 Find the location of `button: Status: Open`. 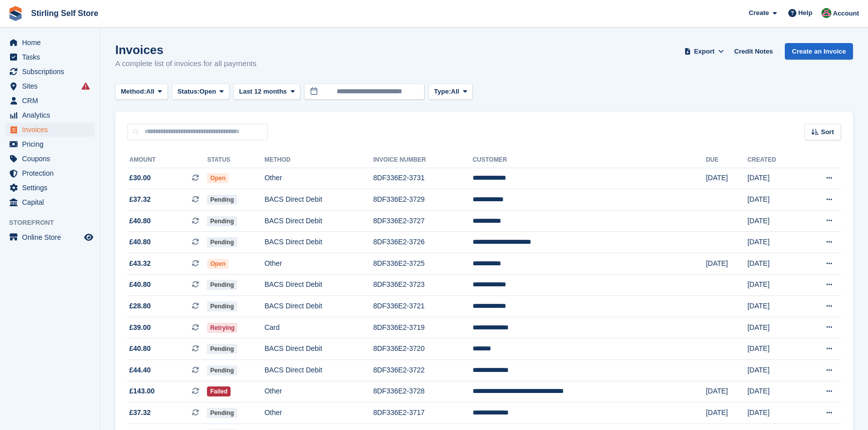

button: Status: Open is located at coordinates (200, 91).